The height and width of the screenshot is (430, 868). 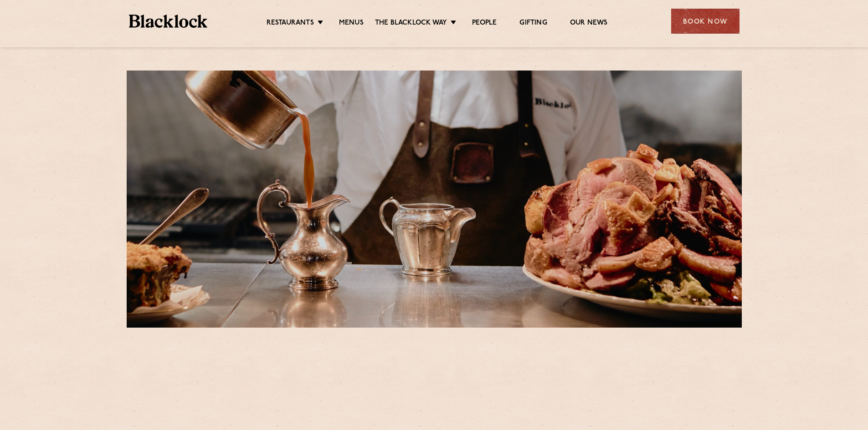 What do you see at coordinates (168, 21) in the screenshot?
I see `img: BL_Textured_Logo-footer-cropped.svg` at bounding box center [168, 21].